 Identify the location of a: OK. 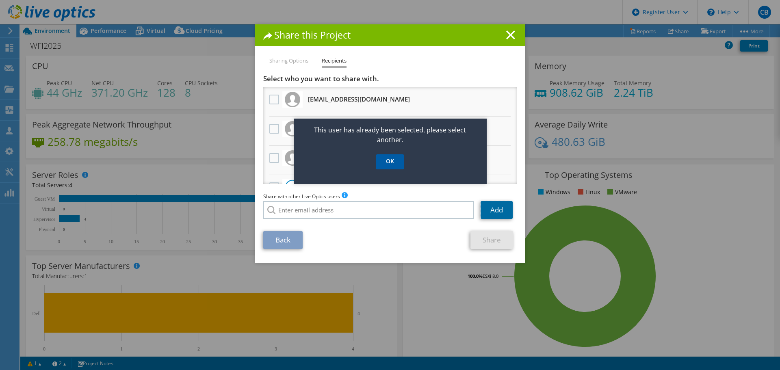
(390, 162).